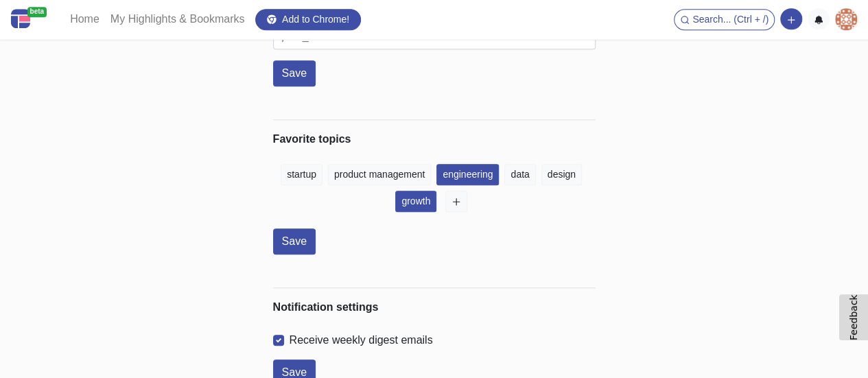 The width and height of the screenshot is (868, 378). Describe the element at coordinates (724, 19) in the screenshot. I see `button: Search... (Ctrl + /)` at that location.